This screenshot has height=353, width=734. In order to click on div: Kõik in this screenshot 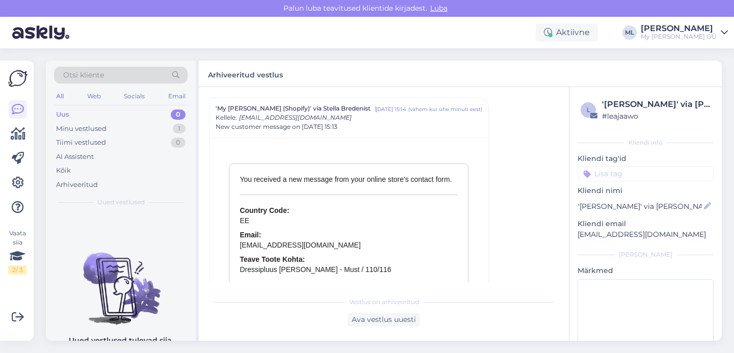, I will do `click(63, 171)`.